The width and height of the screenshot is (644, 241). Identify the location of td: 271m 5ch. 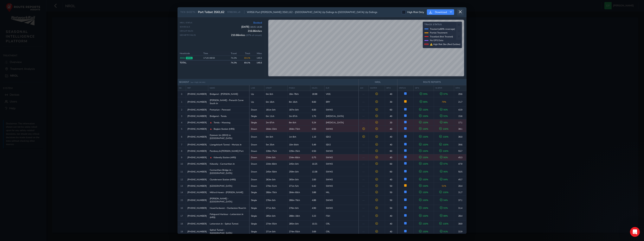
(299, 186).